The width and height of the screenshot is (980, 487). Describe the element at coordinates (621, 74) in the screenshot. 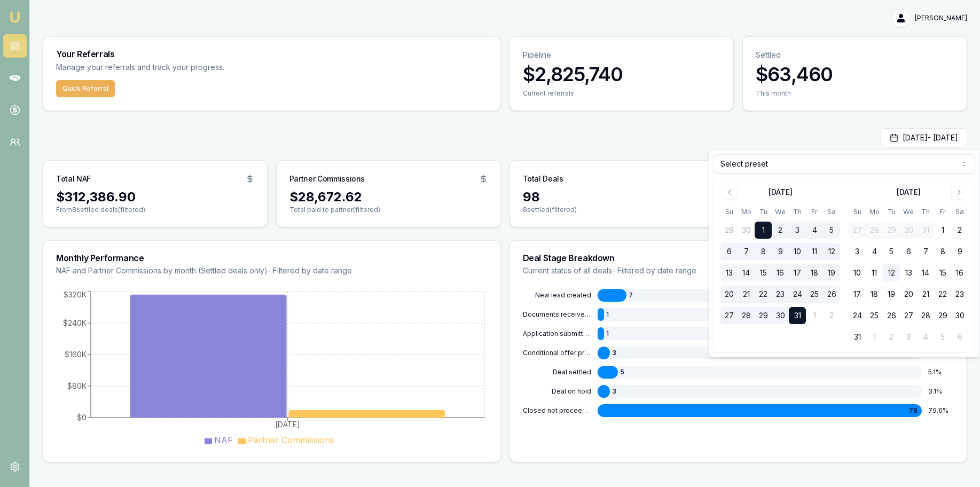

I see `h3: $2,825,740` at that location.